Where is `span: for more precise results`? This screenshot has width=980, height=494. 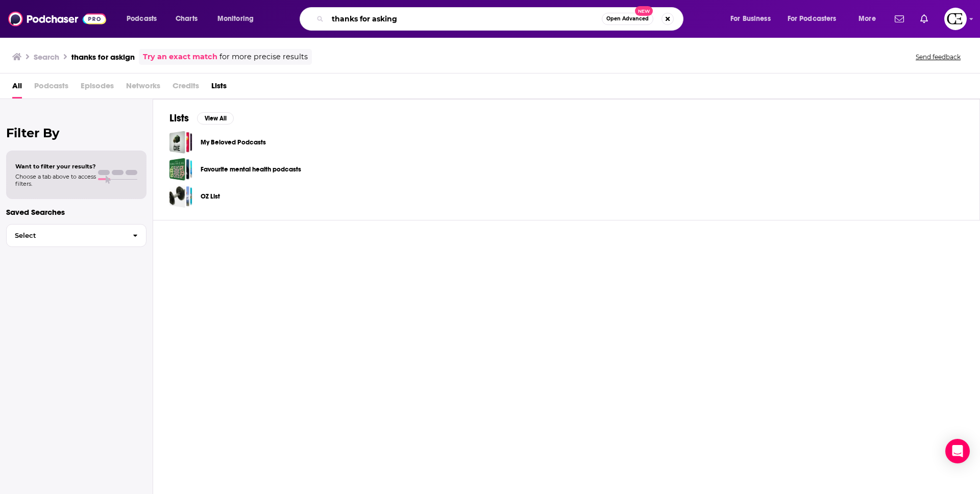 span: for more precise results is located at coordinates (264, 56).